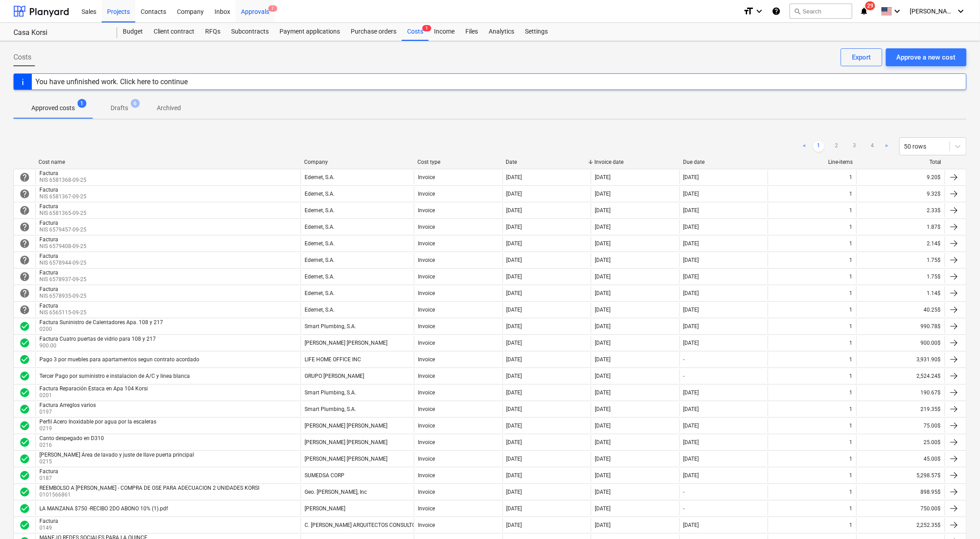  What do you see at coordinates (357, 162) in the screenshot?
I see `div: Company` at bounding box center [357, 162].